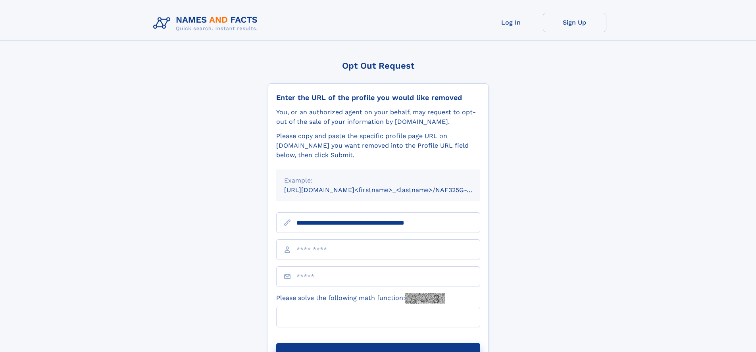 This screenshot has height=352, width=756. What do you see at coordinates (378, 65) in the screenshot?
I see `div: Opt Out Request` at bounding box center [378, 65].